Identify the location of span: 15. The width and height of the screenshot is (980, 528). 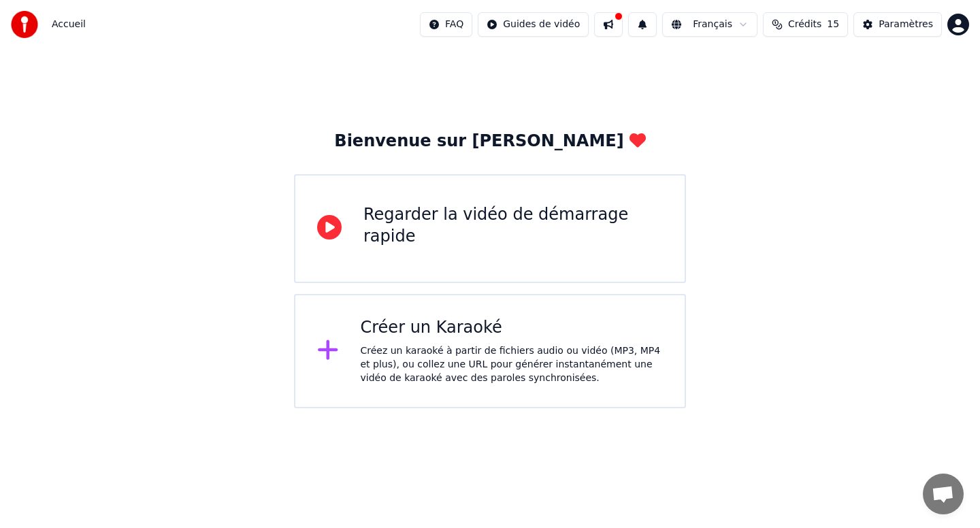
(833, 25).